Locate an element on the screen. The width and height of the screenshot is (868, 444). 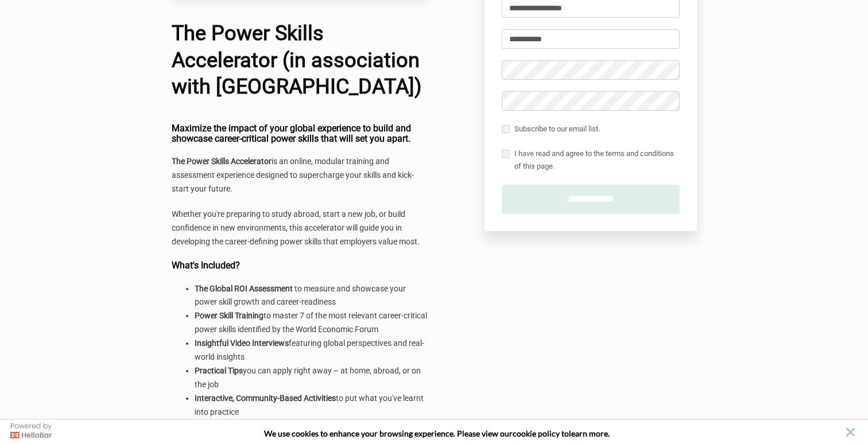
p: Whether you're preparing to study abroad, start a new job, or build confidence in new environment... is located at coordinates (300, 228).